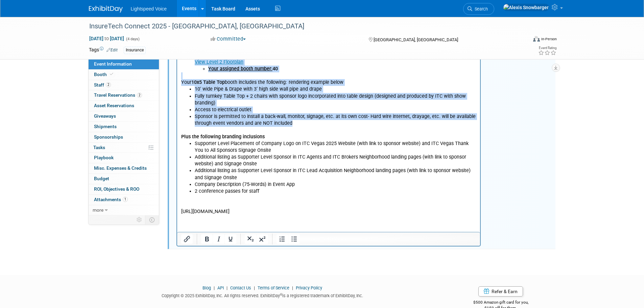 The width and height of the screenshot is (644, 308). I want to click on li: Sponsor is permitted to install a back-wall, monitor, signage, etc. at its own cost- Hard wire in..., so click(158, 166).